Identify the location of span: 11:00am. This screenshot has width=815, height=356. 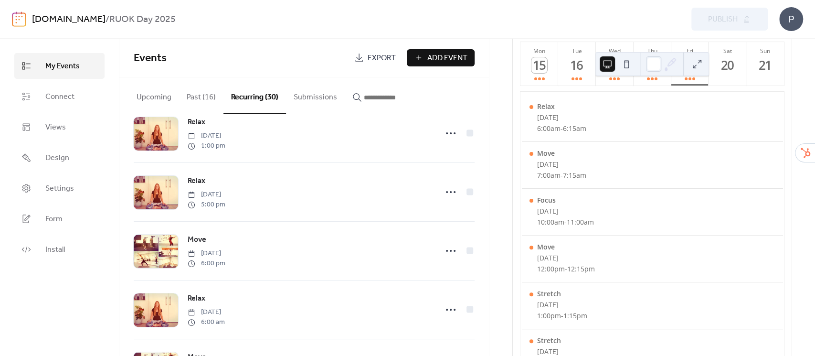
(580, 221).